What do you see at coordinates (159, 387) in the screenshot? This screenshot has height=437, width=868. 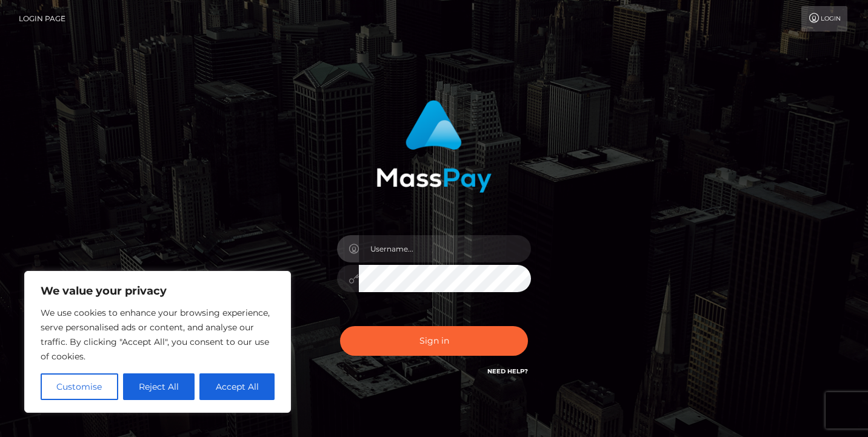 I see `button: Reject All` at bounding box center [159, 387].